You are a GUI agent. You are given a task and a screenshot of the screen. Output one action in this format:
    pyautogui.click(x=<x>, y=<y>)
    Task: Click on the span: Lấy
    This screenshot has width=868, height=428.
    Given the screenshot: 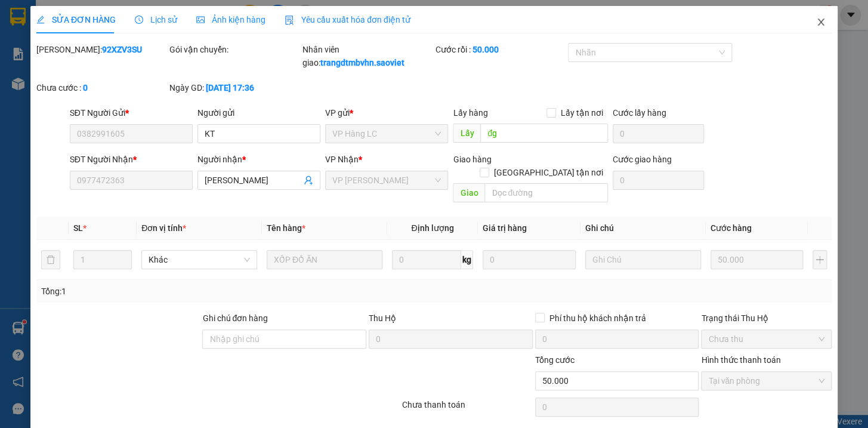 What is the action you would take?
    pyautogui.click(x=467, y=133)
    